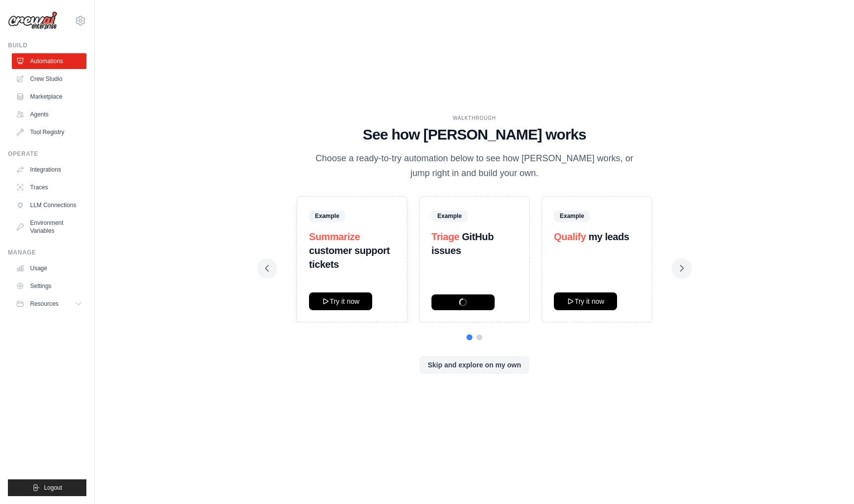  Describe the element at coordinates (570, 237) in the screenshot. I see `span: Qualify` at that location.